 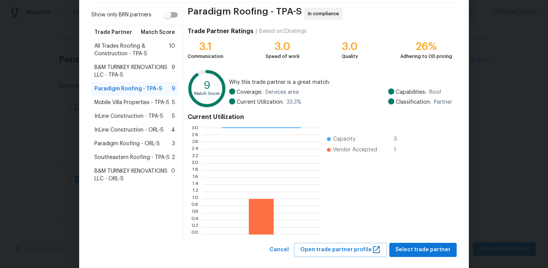 I want to click on text: 2.0, so click(x=195, y=163).